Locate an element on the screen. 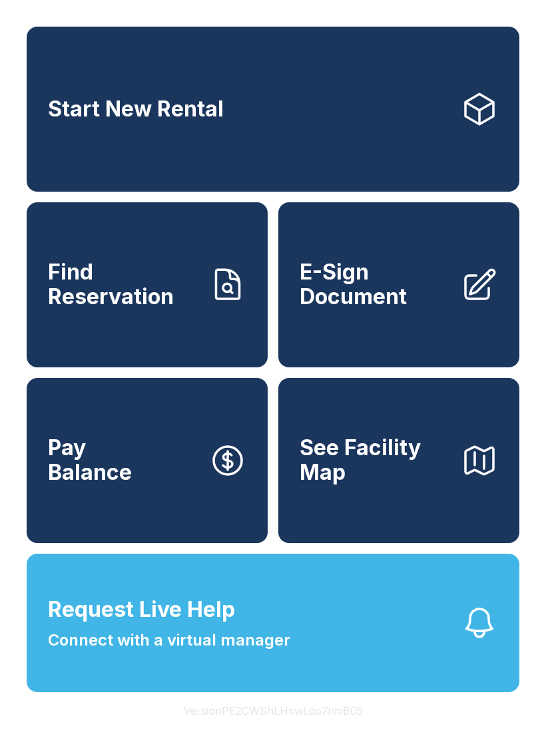 The image size is (546, 756). a: Start New Rental is located at coordinates (273, 109).